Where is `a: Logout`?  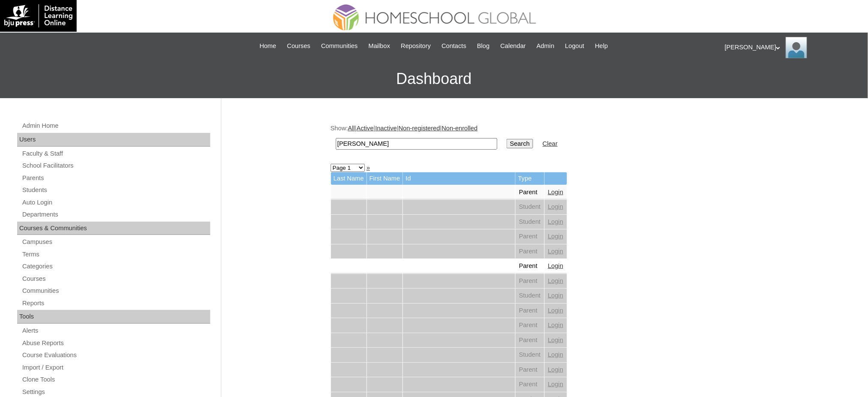
a: Logout is located at coordinates (575, 46).